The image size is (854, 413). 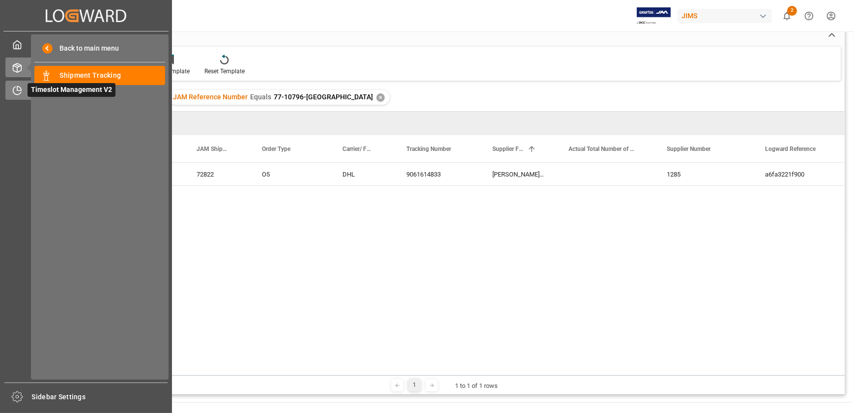 I want to click on span: Tracking Number, so click(x=428, y=149).